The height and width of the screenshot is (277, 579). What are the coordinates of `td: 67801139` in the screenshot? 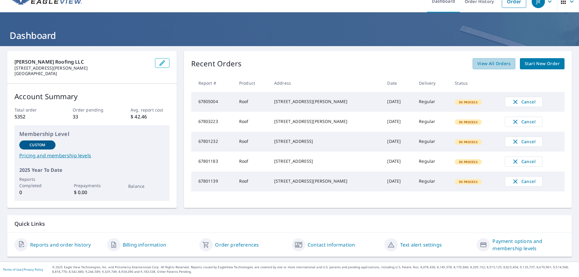 It's located at (213, 182).